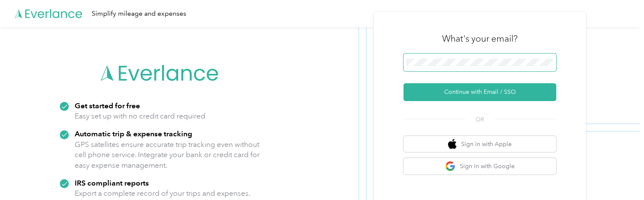  I want to click on p: Easy set up with no credit card required, so click(140, 116).